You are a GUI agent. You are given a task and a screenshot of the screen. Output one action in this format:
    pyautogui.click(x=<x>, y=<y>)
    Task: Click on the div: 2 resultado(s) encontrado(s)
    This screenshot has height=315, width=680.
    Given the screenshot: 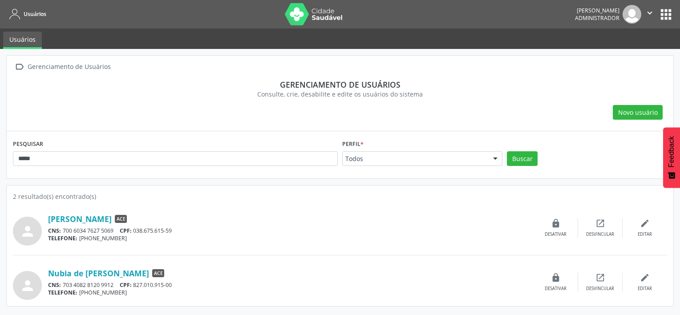 What is the action you would take?
    pyautogui.click(x=340, y=196)
    